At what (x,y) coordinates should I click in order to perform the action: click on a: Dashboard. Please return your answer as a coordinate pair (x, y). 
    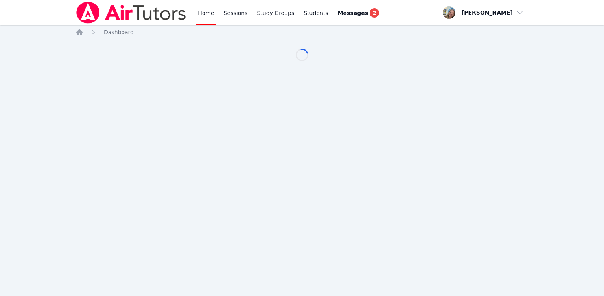
    Looking at the image, I should click on (119, 32).